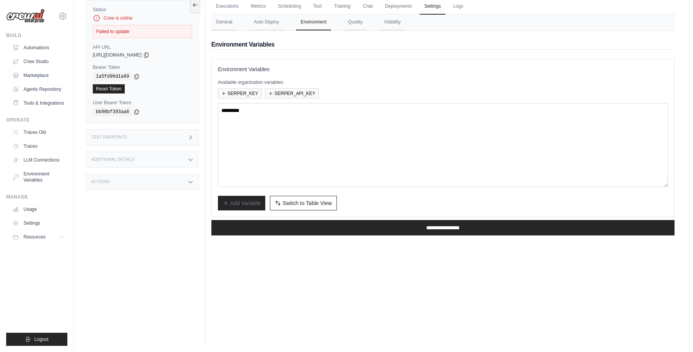 Image resolution: width=693 pixels, height=352 pixels. I want to click on a: Traces, so click(38, 146).